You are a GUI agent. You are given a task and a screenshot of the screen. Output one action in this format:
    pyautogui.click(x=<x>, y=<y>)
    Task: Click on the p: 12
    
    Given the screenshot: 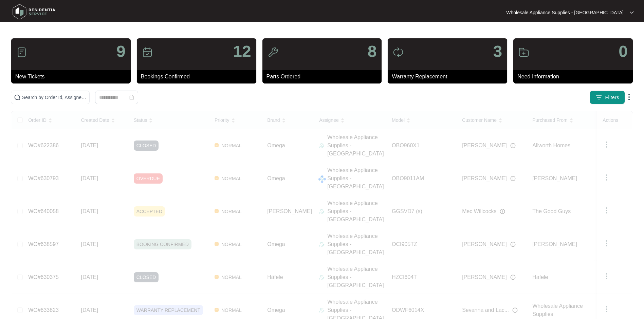 What is the action you would take?
    pyautogui.click(x=242, y=52)
    